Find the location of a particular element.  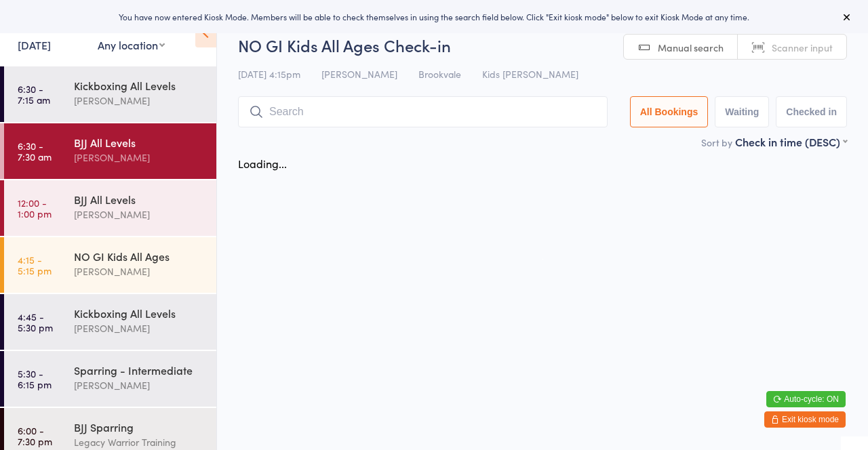

button: Auto-cycle: ON is located at coordinates (806, 400).